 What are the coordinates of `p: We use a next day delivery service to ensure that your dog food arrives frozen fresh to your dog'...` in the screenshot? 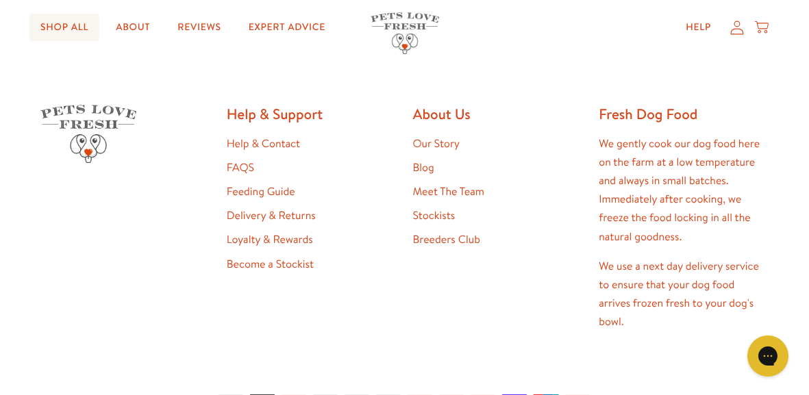 It's located at (683, 294).